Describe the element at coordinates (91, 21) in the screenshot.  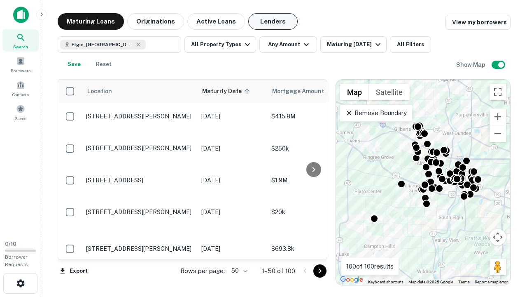
I see `button: Maturing Loans` at that location.